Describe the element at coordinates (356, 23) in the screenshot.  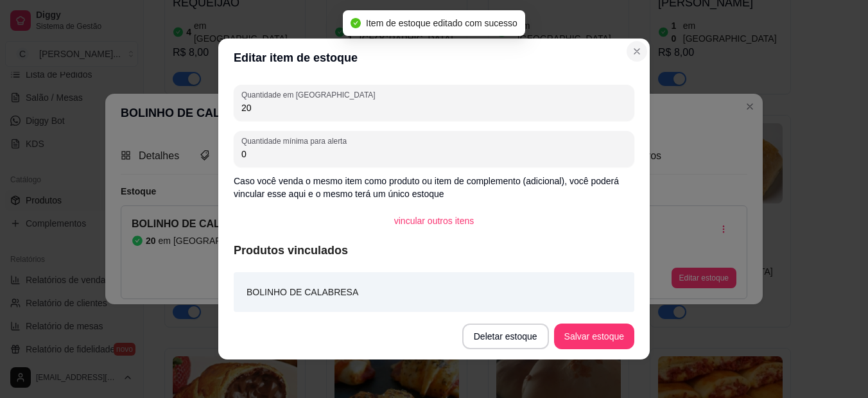
I see `span: check-circle` at that location.